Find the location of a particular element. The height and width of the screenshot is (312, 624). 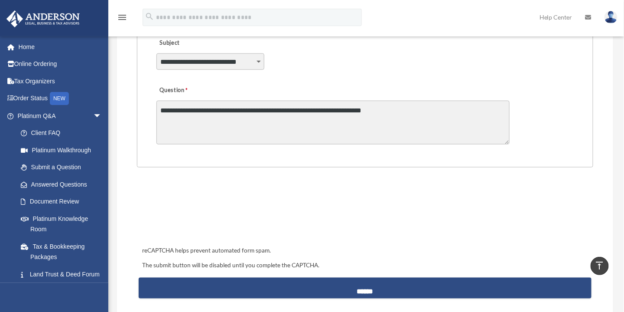

a: Answered Questions is located at coordinates (63, 184).